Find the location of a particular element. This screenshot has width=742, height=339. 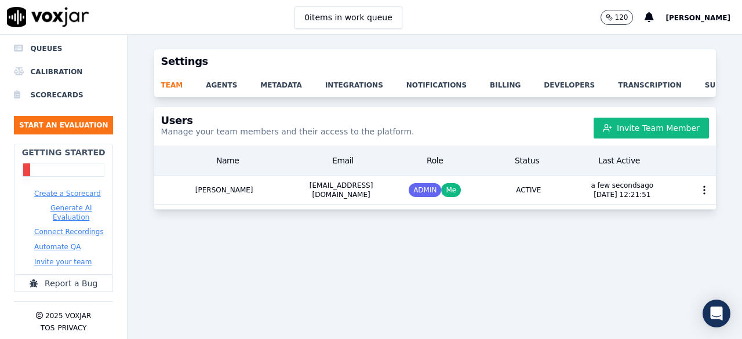

button: Start an Evaluation is located at coordinates (63, 125).